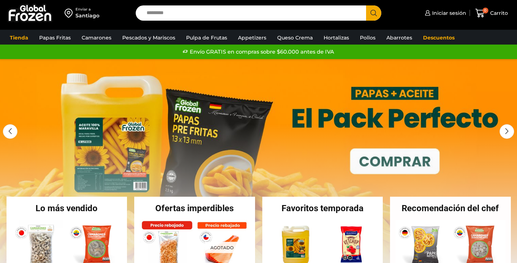 The width and height of the screenshot is (517, 263). I want to click on a: Pulpa de Frutas, so click(206, 38).